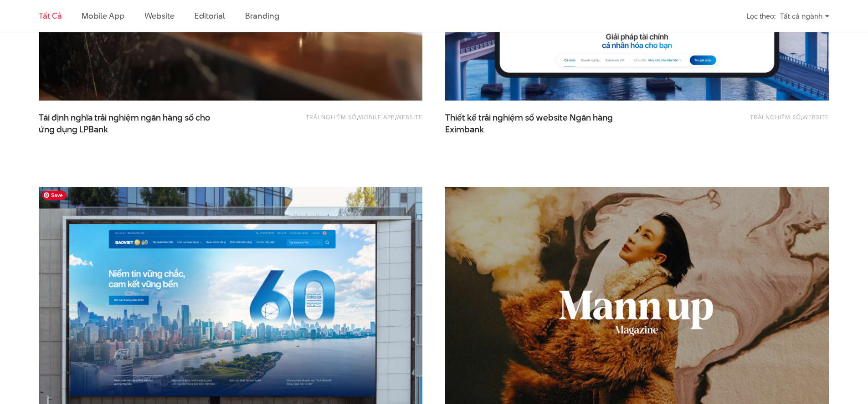 The image size is (868, 404). What do you see at coordinates (209, 16) in the screenshot?
I see `a: Editorial` at bounding box center [209, 16].